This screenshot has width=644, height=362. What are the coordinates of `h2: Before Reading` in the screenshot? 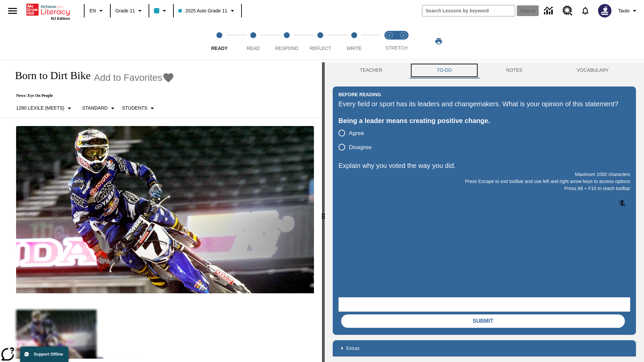 It's located at (359, 95).